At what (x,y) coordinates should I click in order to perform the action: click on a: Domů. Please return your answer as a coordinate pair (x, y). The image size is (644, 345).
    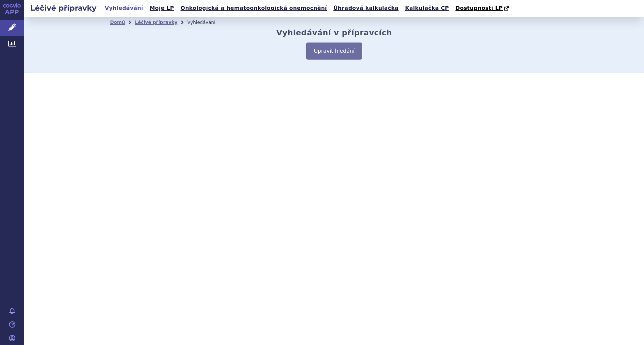
    Looking at the image, I should click on (118, 22).